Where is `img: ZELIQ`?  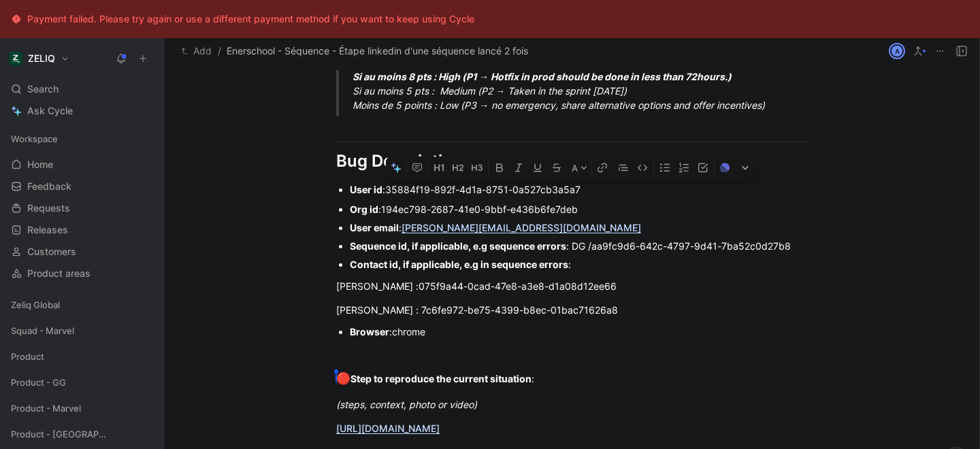
img: ZELIQ is located at coordinates (16, 59).